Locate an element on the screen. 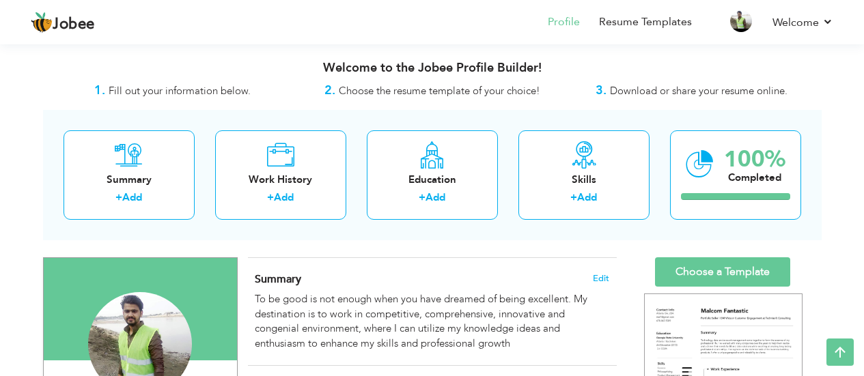 The width and height of the screenshot is (864, 376). img: Profile Img is located at coordinates (741, 21).